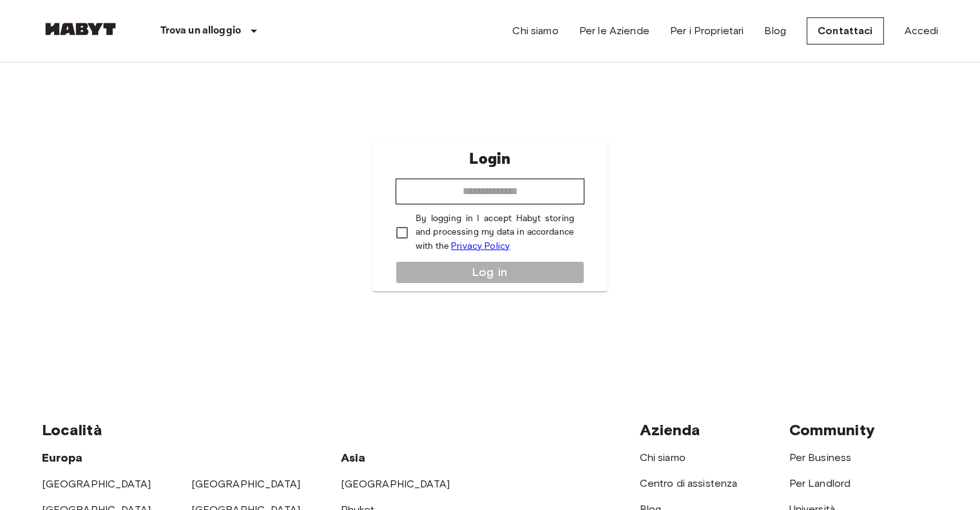 The image size is (980, 510). I want to click on a: Accedi, so click(921, 31).